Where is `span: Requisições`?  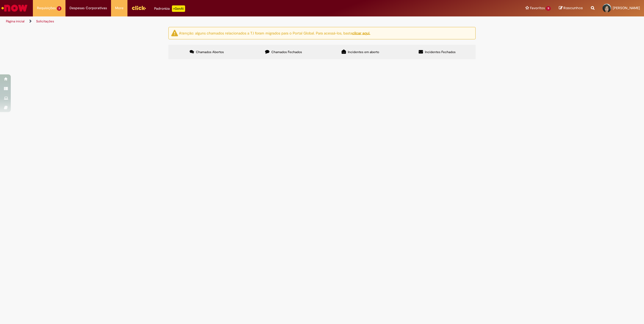
span: Requisições is located at coordinates (46, 8).